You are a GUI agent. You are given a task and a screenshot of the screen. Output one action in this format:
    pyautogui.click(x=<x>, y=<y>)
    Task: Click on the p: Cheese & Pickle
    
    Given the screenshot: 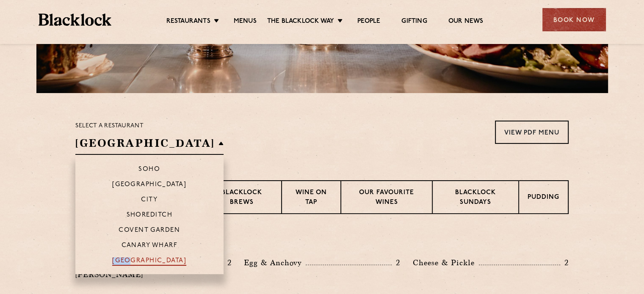 What is the action you would take?
    pyautogui.click(x=446, y=263)
    